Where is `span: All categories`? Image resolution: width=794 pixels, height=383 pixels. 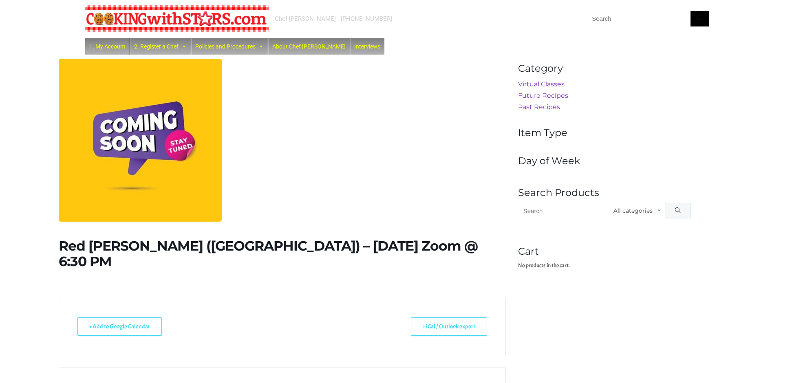 span: All categories is located at coordinates (633, 211).